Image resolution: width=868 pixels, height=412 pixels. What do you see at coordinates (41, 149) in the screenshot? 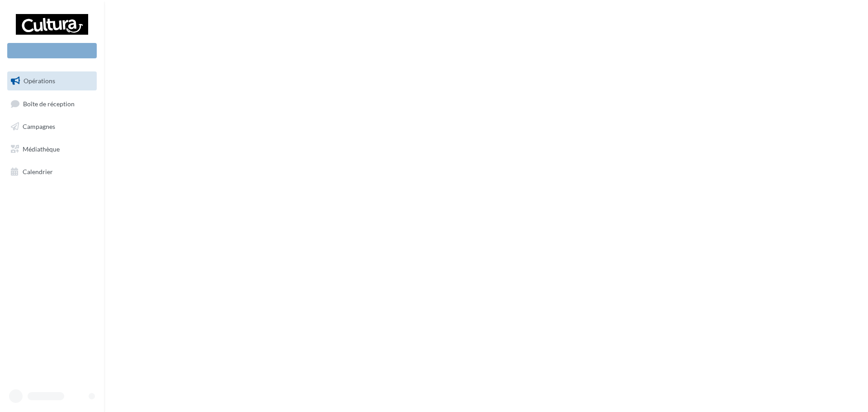
I see `span: Médiathèque` at bounding box center [41, 149].